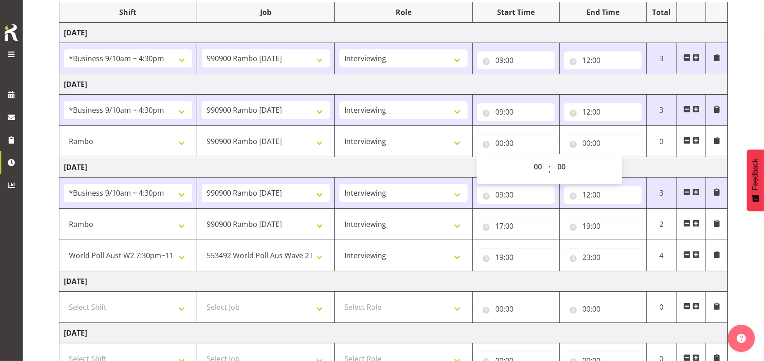 The width and height of the screenshot is (764, 361). I want to click on div: Role, so click(404, 12).